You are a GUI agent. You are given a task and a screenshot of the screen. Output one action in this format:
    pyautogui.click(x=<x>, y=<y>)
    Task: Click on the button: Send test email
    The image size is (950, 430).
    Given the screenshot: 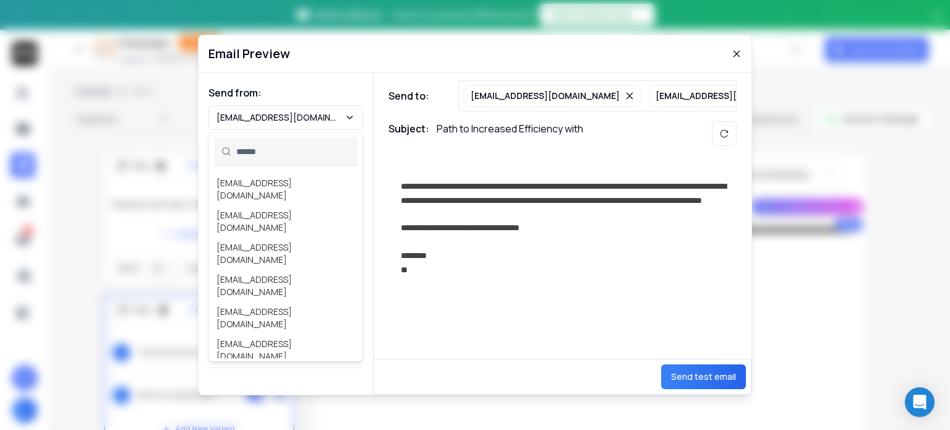 What is the action you would take?
    pyautogui.click(x=703, y=377)
    